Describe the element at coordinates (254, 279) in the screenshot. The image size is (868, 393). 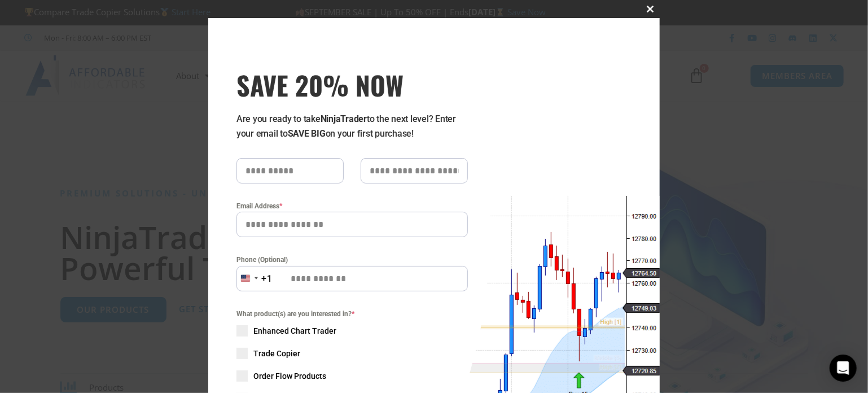
I see `button: Selected country` at that location.